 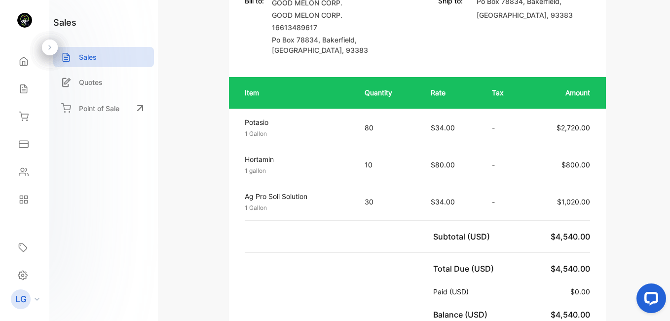 I want to click on p: 1 gallon, so click(x=295, y=171).